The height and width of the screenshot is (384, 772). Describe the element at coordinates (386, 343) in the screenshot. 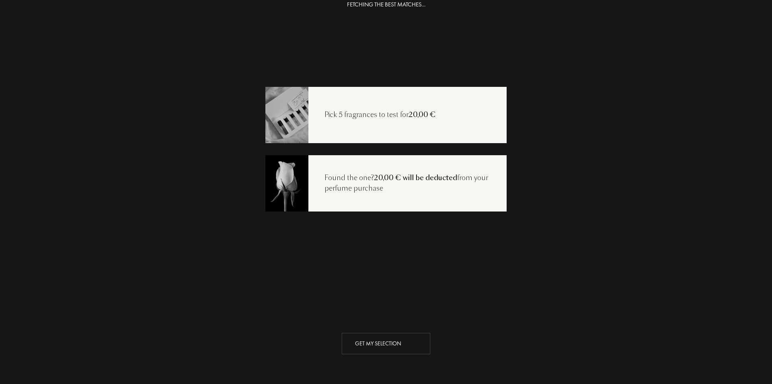

I see `div: Get my selection` at that location.